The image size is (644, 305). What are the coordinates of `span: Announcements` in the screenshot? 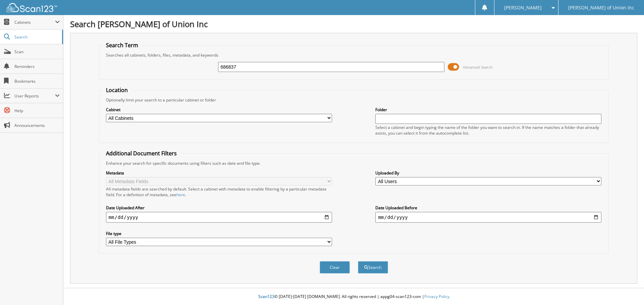 It's located at (37, 125).